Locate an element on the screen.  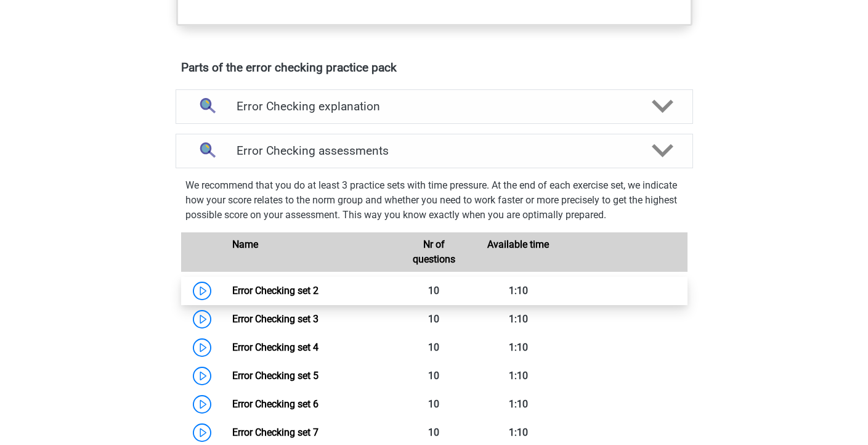
a: Error Checking set 4 is located at coordinates (275, 347).